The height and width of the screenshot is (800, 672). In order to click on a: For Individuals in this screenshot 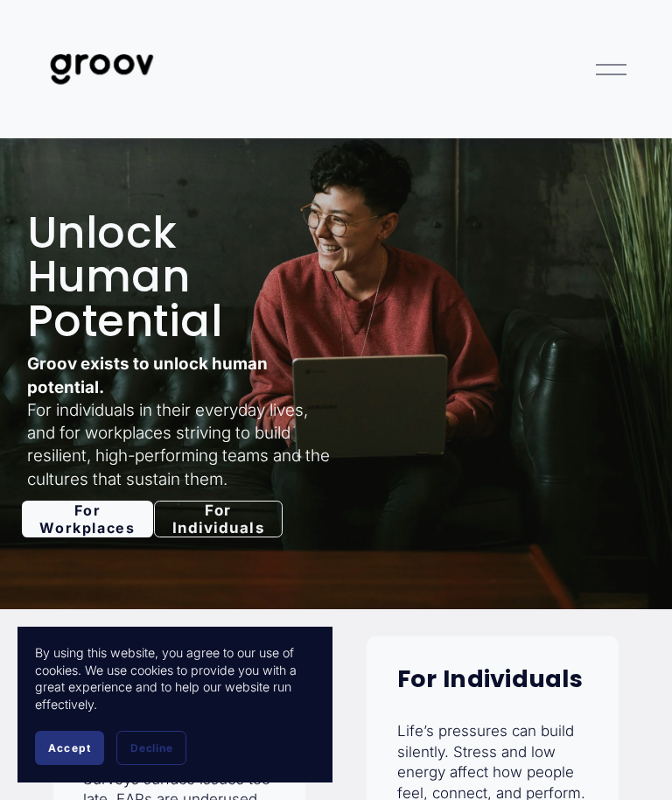, I will do `click(219, 519)`.